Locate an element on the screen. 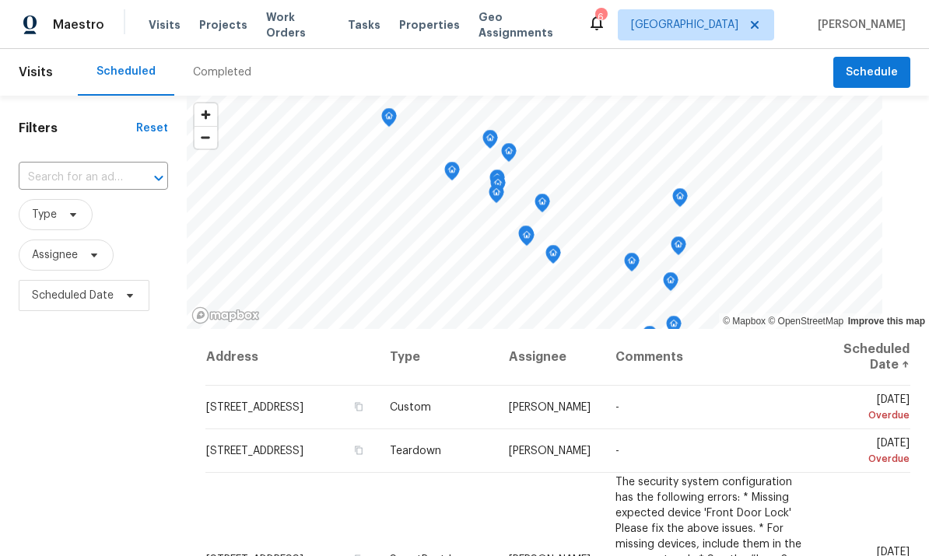 The width and height of the screenshot is (929, 556). span: Maestro is located at coordinates (79, 25).